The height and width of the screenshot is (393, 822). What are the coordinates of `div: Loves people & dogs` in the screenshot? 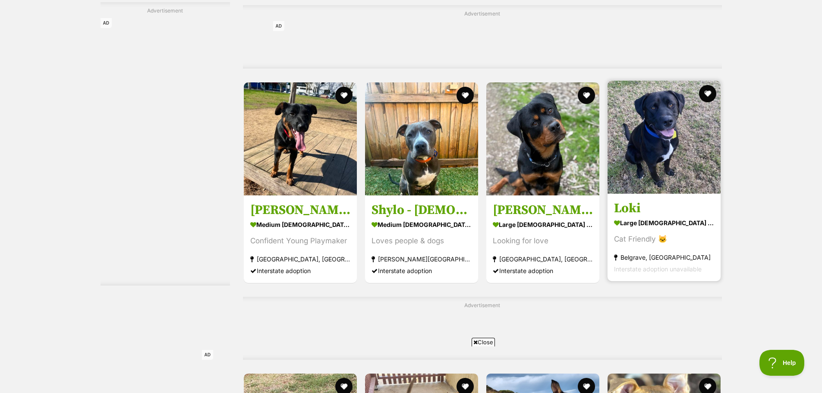 It's located at (422, 241).